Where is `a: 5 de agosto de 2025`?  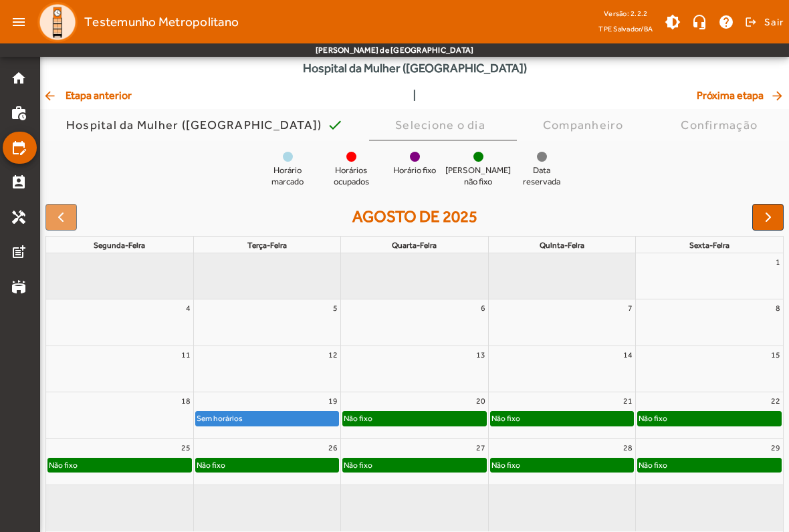
a: 5 de agosto de 2025 is located at coordinates (335, 308).